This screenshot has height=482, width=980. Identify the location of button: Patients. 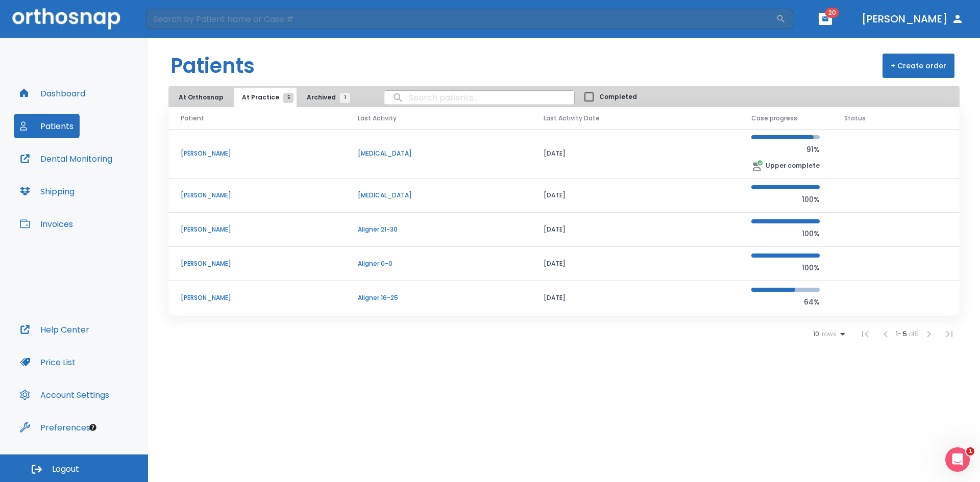
(46, 126).